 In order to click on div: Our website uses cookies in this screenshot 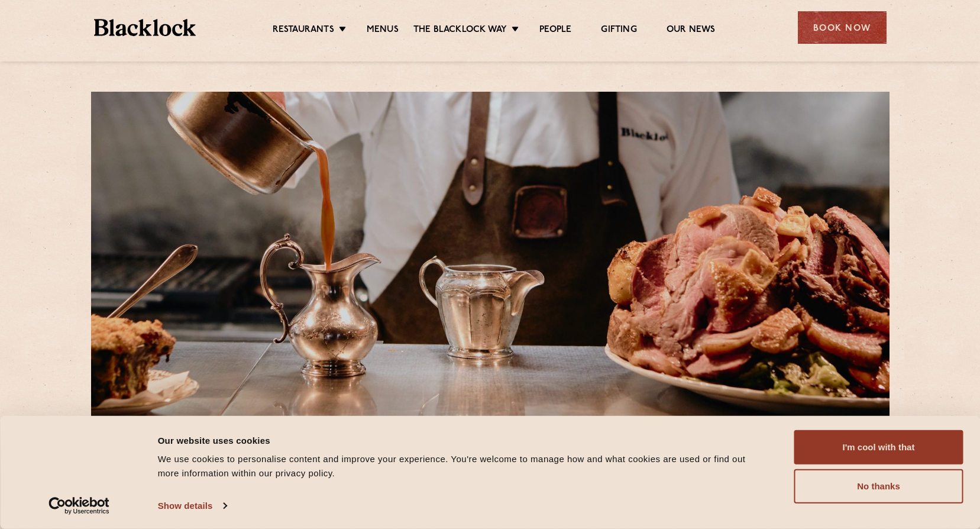, I will do `click(462, 440)`.